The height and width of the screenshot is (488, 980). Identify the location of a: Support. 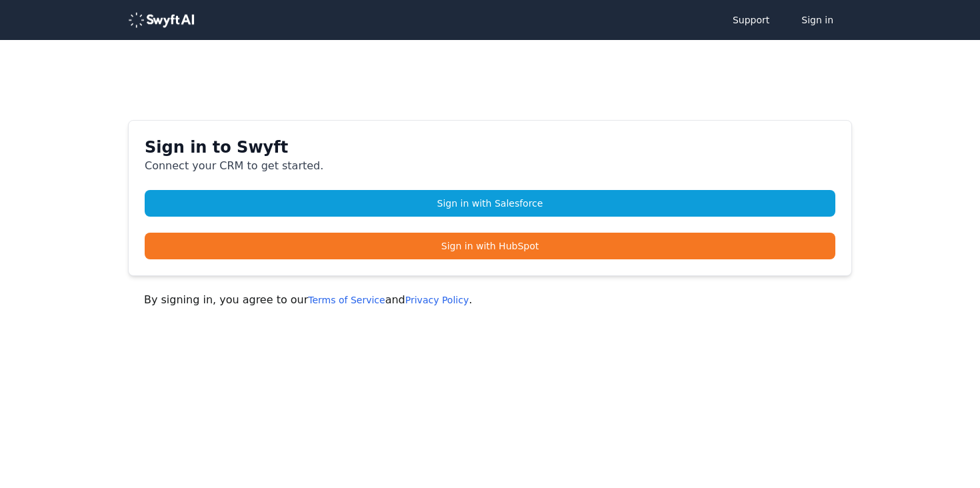
(751, 20).